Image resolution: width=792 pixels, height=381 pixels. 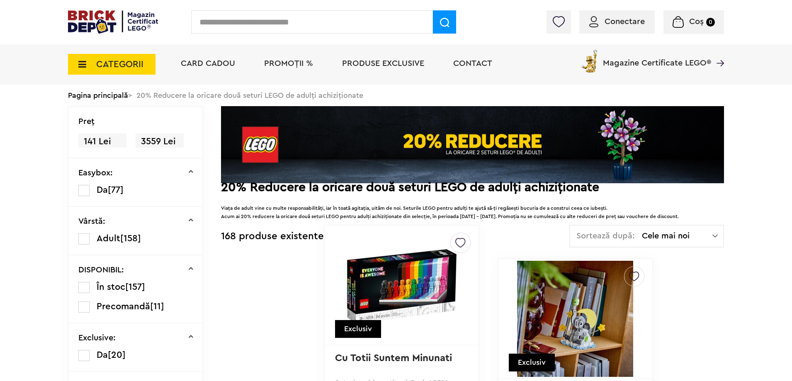 What do you see at coordinates (157, 306) in the screenshot?
I see `span: [11]` at bounding box center [157, 306].